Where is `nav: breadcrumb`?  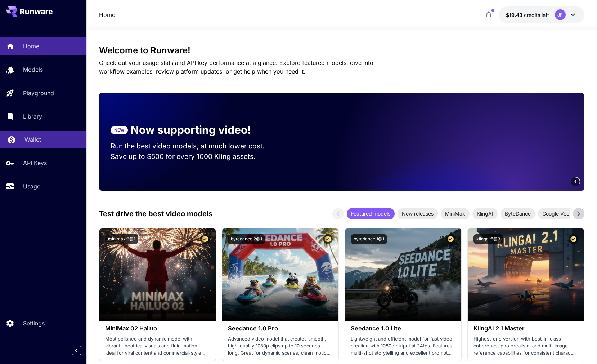
nav: breadcrumb is located at coordinates (107, 15).